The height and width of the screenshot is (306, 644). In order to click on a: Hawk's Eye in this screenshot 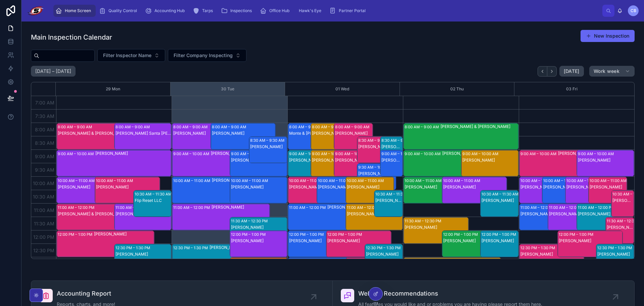, I will do `click(311, 11)`.